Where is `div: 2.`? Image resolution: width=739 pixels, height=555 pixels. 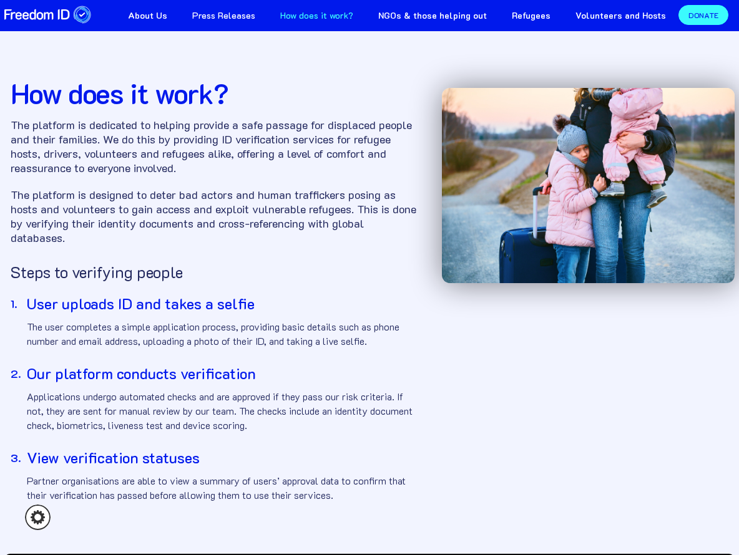 div: 2. is located at coordinates (17, 374).